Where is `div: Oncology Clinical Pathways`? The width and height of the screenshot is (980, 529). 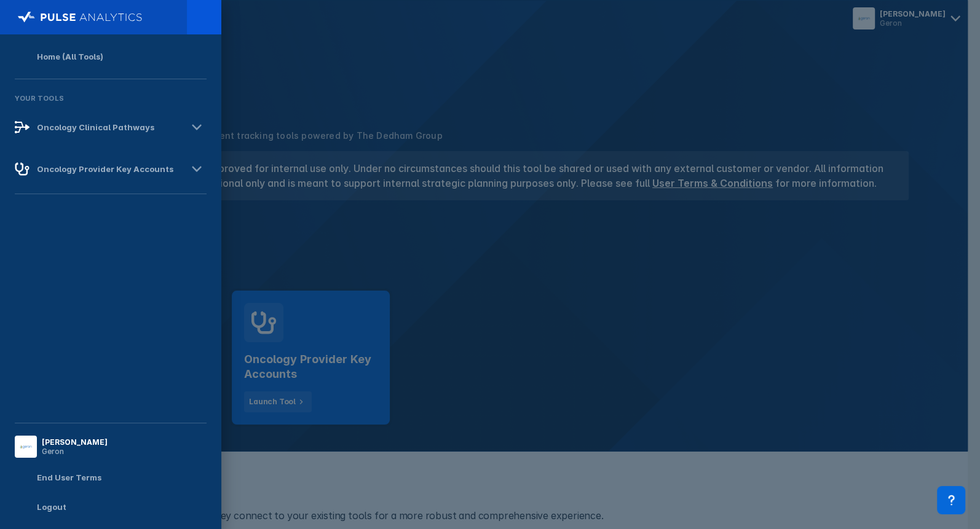 div: Oncology Clinical Pathways is located at coordinates (95, 127).